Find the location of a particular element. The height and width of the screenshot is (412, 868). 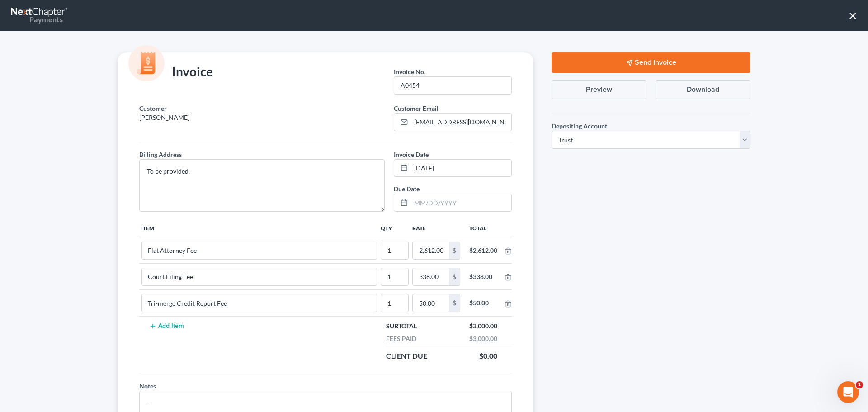

span: Invoice No. is located at coordinates (410, 72).